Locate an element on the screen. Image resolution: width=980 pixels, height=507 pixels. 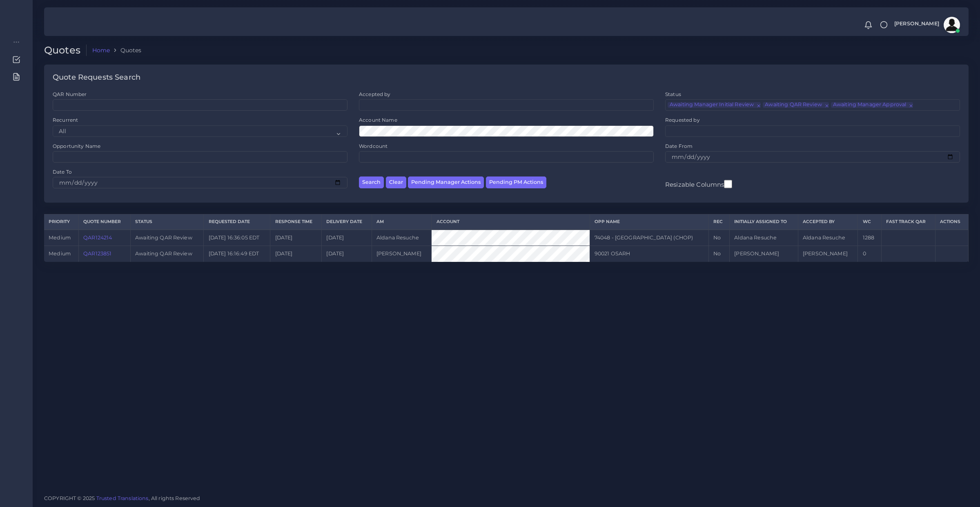
label: Recurrent is located at coordinates (65, 120).